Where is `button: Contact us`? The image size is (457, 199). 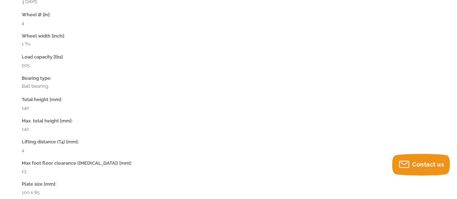 button: Contact us is located at coordinates (421, 165).